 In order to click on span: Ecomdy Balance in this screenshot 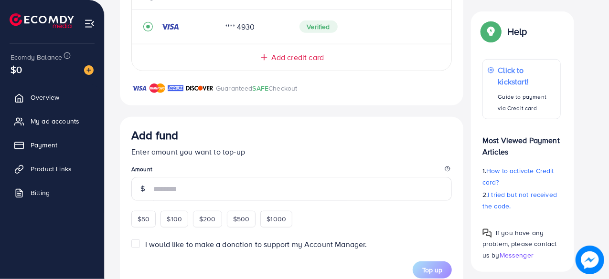, I will do `click(36, 57)`.